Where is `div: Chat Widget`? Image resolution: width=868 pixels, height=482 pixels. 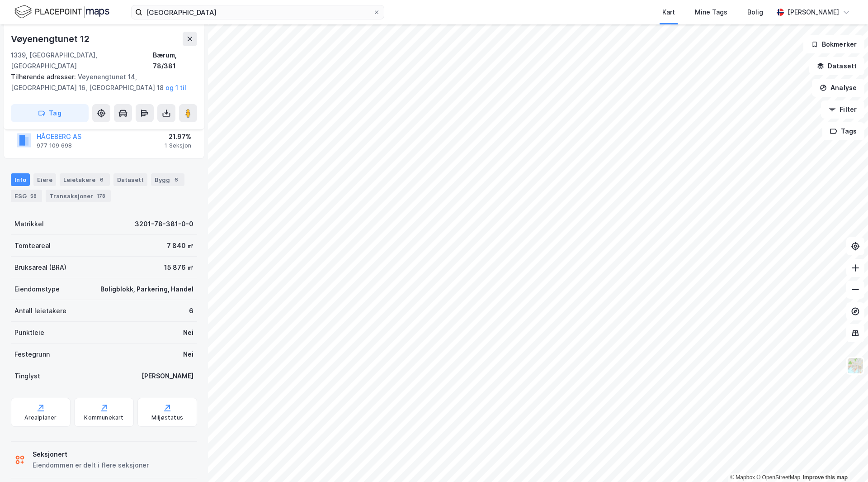
div: Chat Widget is located at coordinates (845, 460).